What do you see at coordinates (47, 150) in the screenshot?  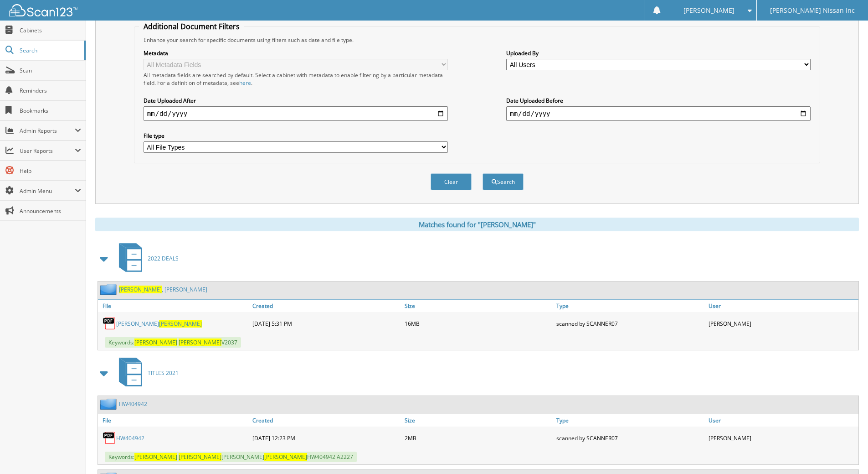 I see `span: User Reports` at bounding box center [47, 150].